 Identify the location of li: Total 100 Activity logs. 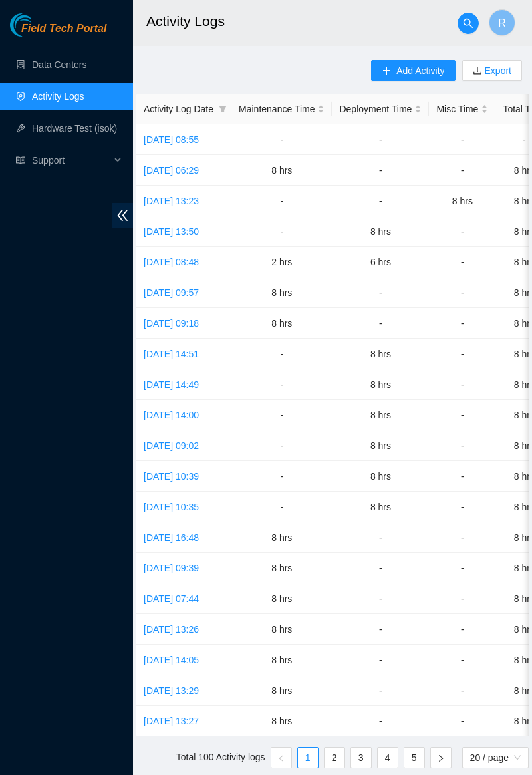
(221, 757).